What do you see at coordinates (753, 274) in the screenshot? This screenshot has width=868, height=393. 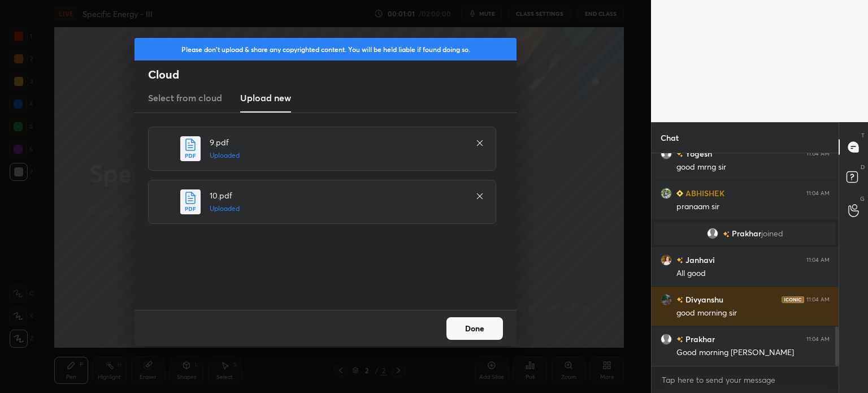 I see `div: All good` at bounding box center [753, 274].